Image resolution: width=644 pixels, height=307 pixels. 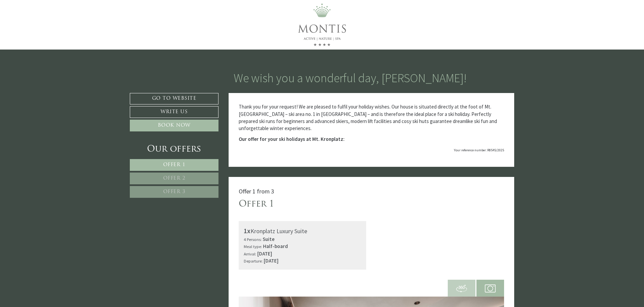 I want to click on b: Half-board, so click(x=275, y=246).